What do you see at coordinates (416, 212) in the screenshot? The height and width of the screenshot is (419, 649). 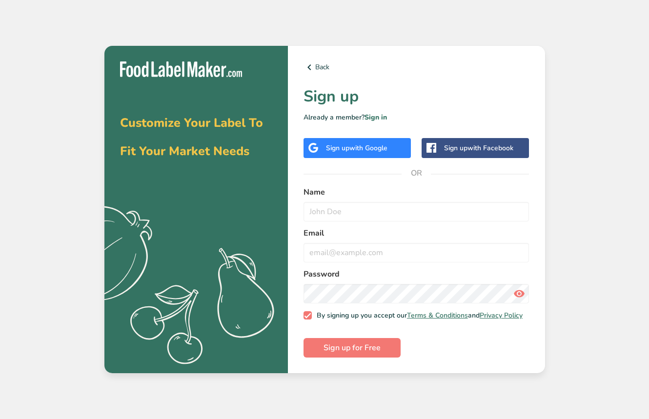 I see `input: John Doe` at bounding box center [416, 212].